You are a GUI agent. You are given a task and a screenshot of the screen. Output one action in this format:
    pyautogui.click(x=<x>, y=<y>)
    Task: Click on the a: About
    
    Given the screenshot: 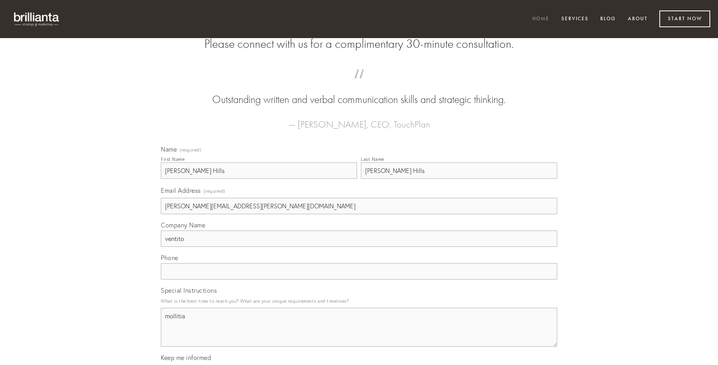 What is the action you would take?
    pyautogui.click(x=638, y=19)
    